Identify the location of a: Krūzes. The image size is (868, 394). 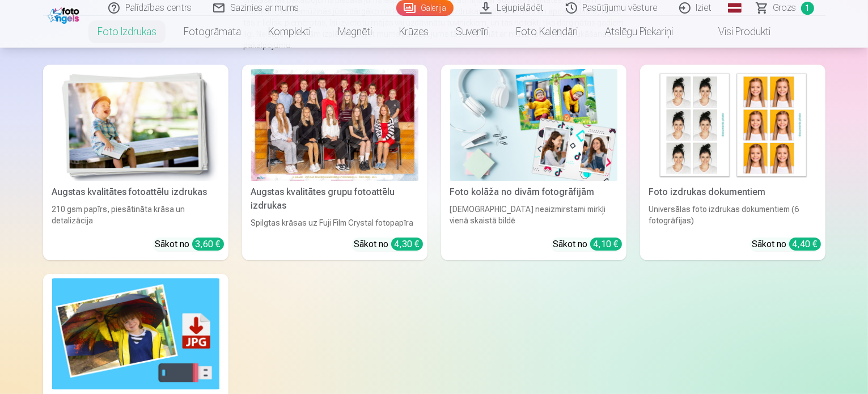
(414, 32).